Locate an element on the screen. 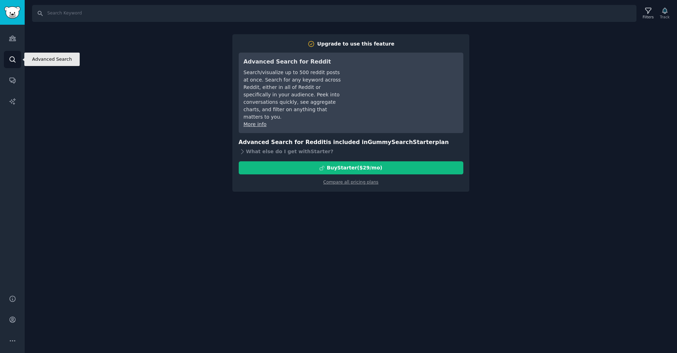 The image size is (677, 353). h3: Advanced Search for Reddit is included in plan is located at coordinates (351, 142).